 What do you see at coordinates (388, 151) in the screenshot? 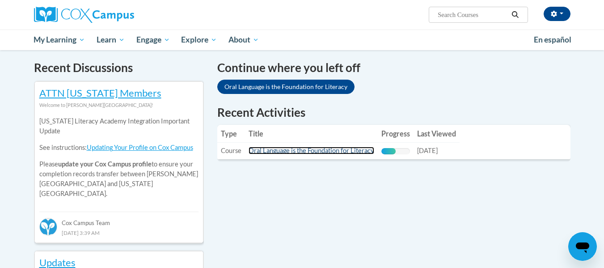
I see `div: Progress, %` at bounding box center [388, 151].